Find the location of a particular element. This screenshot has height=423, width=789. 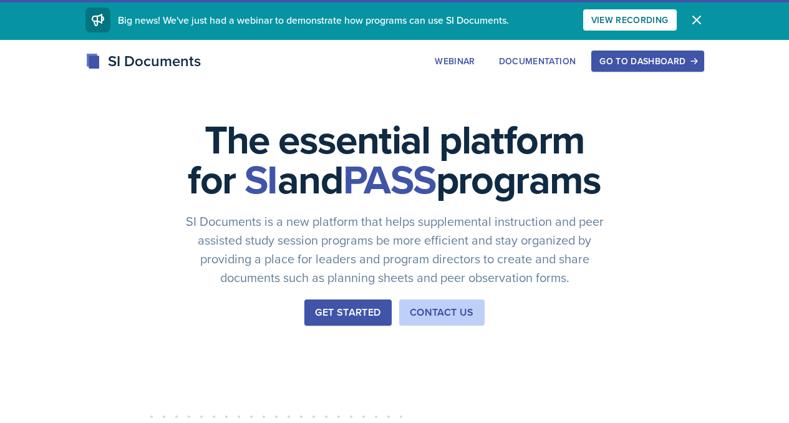

span: Big news! We've just had a webinar to demonstrate how programs can use SI Documents. is located at coordinates (313, 20).